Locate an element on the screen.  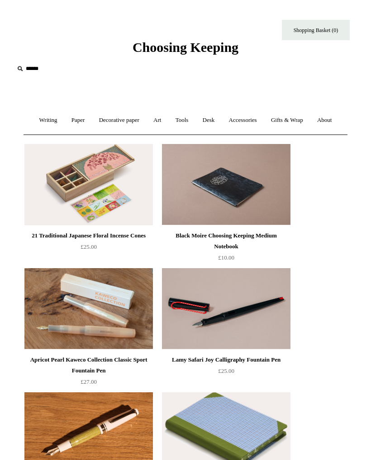
img: 21 Traditional Japanese Floral Incense Cones is located at coordinates (89, 185).